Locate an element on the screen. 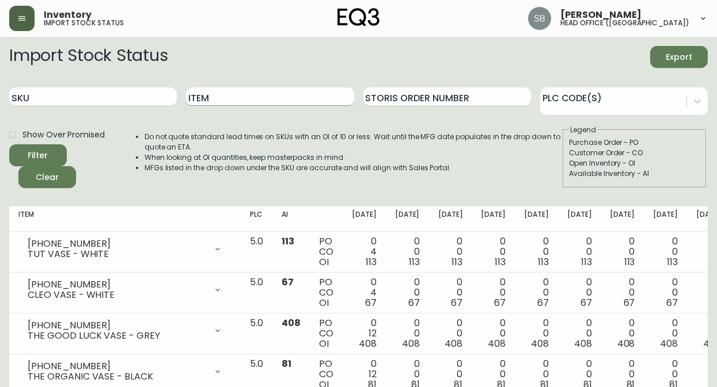 The width and height of the screenshot is (717, 387). li: MFGs listed in the drop down under the SKU are accurate and will align with Sales Portal. is located at coordinates (353, 168).